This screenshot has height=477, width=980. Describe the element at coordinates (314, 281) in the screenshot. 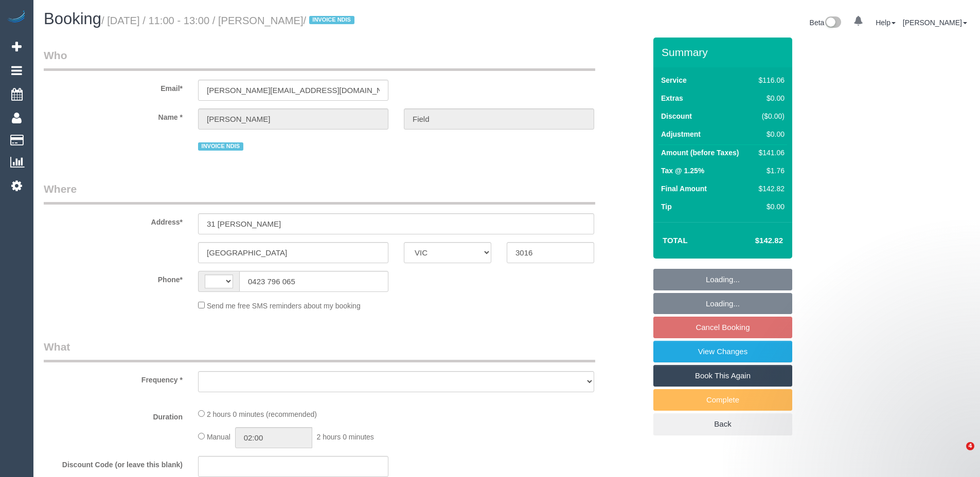

I see `input: Phone*` at that location.